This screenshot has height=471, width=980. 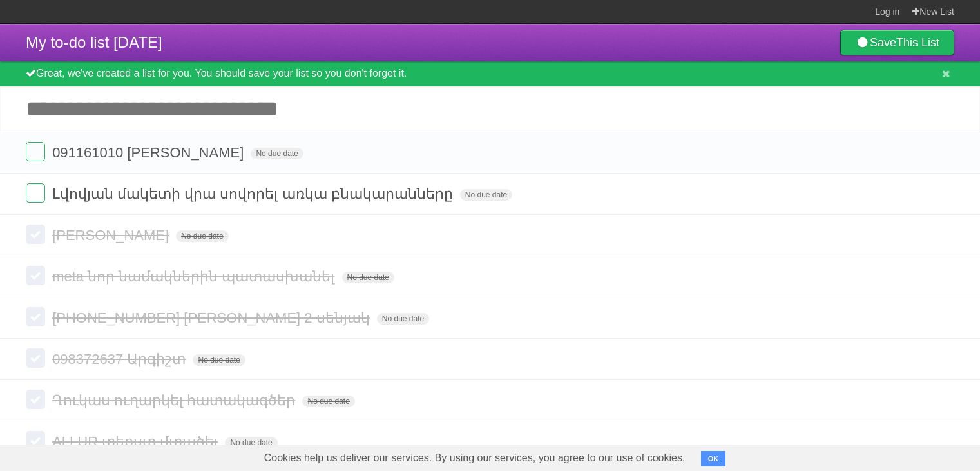 I want to click on span: ALLUR տեքստ մտածել, so click(x=137, y=441).